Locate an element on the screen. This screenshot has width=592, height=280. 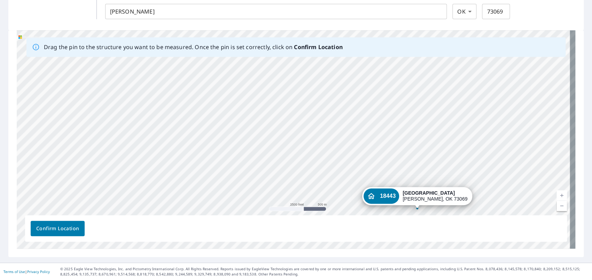
a: Current Level 14, Zoom In is located at coordinates (561, 195).